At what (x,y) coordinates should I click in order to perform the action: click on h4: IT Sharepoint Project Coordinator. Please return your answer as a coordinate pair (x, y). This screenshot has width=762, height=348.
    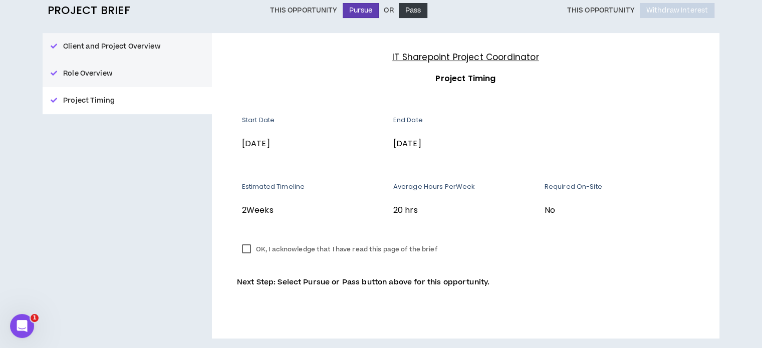
    Looking at the image, I should click on (465, 57).